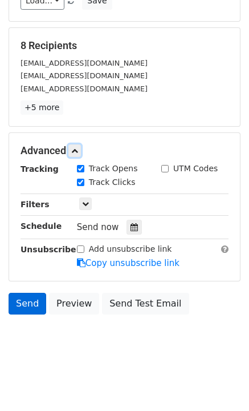 This screenshot has width=249, height=411. What do you see at coordinates (98, 227) in the screenshot?
I see `span: Send now` at bounding box center [98, 227].